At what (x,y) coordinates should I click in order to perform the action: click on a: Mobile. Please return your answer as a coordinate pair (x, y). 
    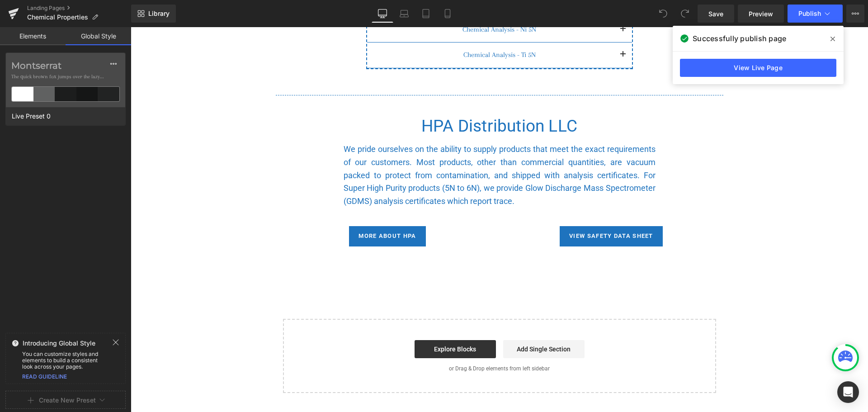
    Looking at the image, I should click on (448, 14).